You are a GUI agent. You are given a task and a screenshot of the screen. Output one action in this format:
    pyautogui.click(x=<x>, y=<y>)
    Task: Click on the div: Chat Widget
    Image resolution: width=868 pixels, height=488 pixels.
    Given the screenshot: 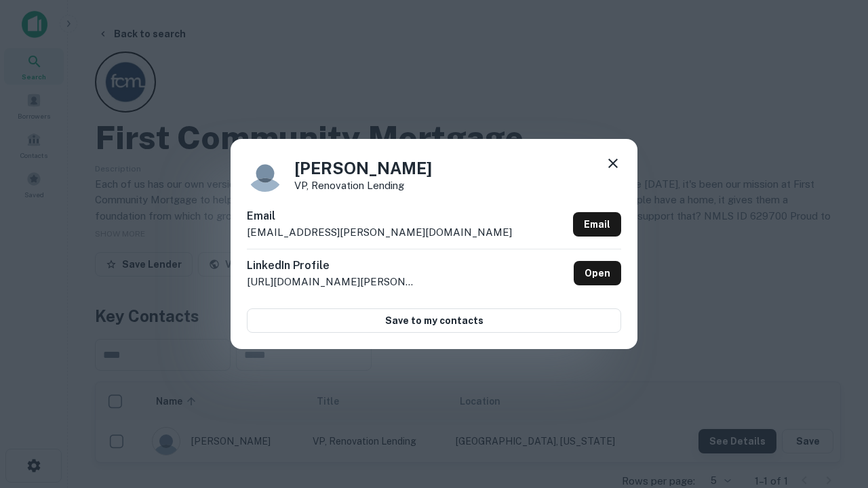 What is the action you would take?
    pyautogui.click(x=834, y=369)
    